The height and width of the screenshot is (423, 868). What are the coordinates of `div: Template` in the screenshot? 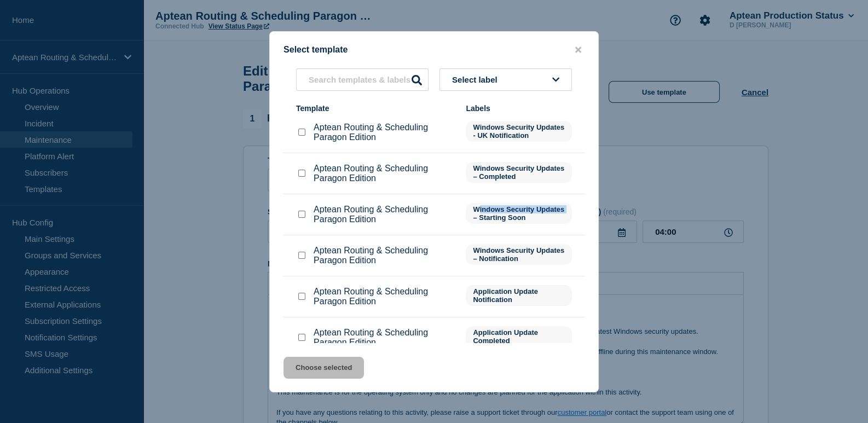 It's located at (375, 109).